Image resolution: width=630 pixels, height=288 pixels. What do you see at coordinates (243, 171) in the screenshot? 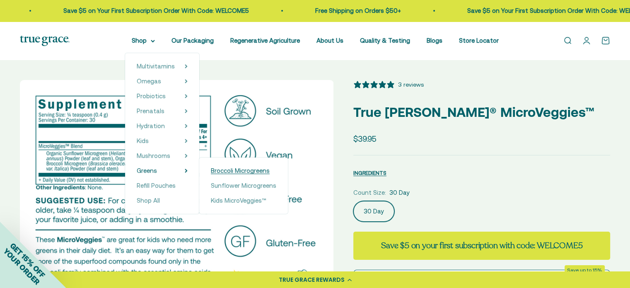
I see `a: Broccoli Microgreens` at bounding box center [243, 171].